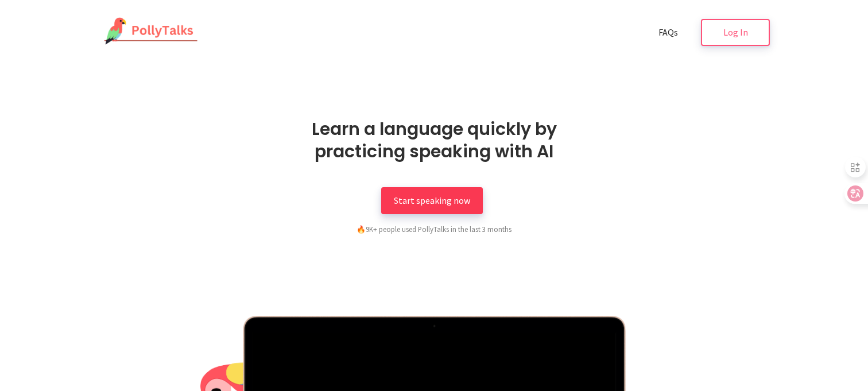 This screenshot has height=391, width=868. Describe the element at coordinates (736, 33) in the screenshot. I see `span: Log In` at that location.